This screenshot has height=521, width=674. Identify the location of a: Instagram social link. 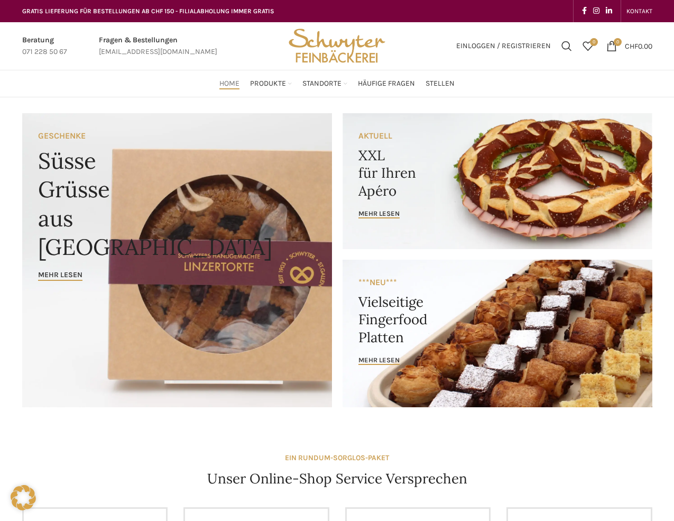
(596, 11).